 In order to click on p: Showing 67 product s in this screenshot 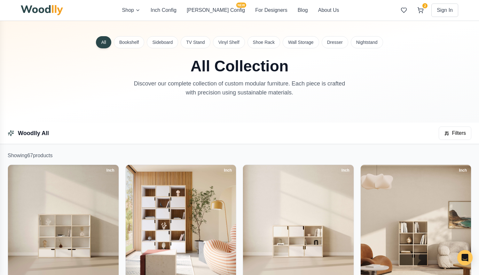, I will do `click(239, 155)`.